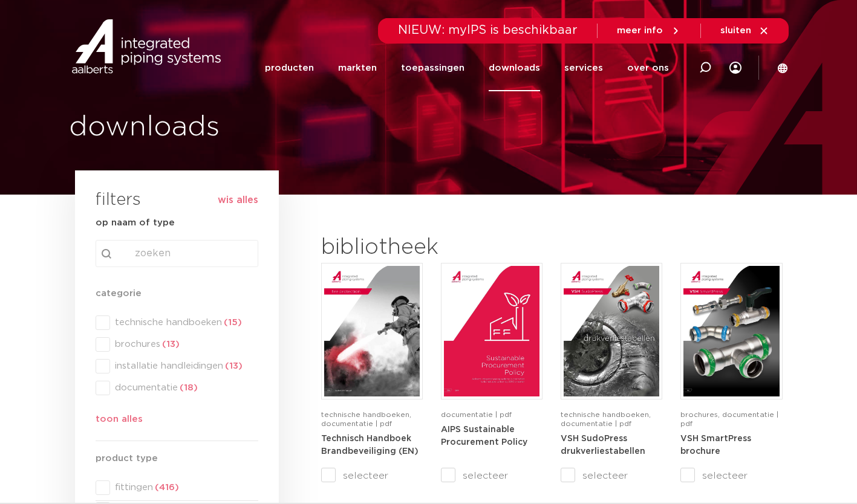 This screenshot has height=504, width=857. Describe the element at coordinates (736, 68) in the screenshot. I see `div: my IPS` at that location.